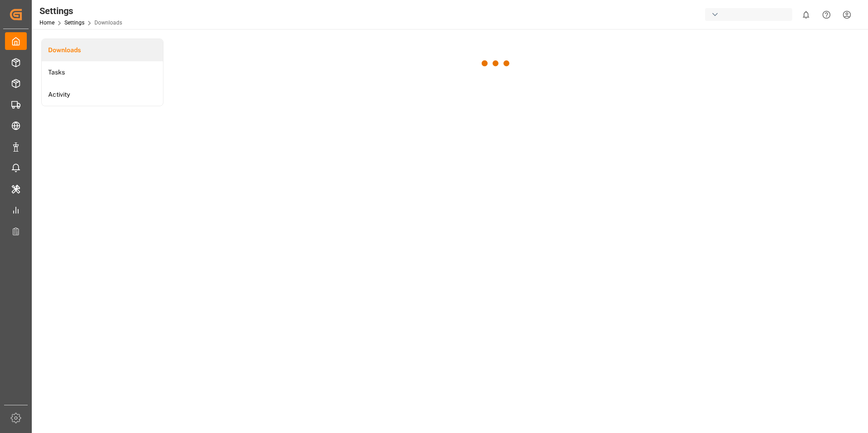 Image resolution: width=868 pixels, height=433 pixels. What do you see at coordinates (102, 50) in the screenshot?
I see `a: Downloads` at bounding box center [102, 50].